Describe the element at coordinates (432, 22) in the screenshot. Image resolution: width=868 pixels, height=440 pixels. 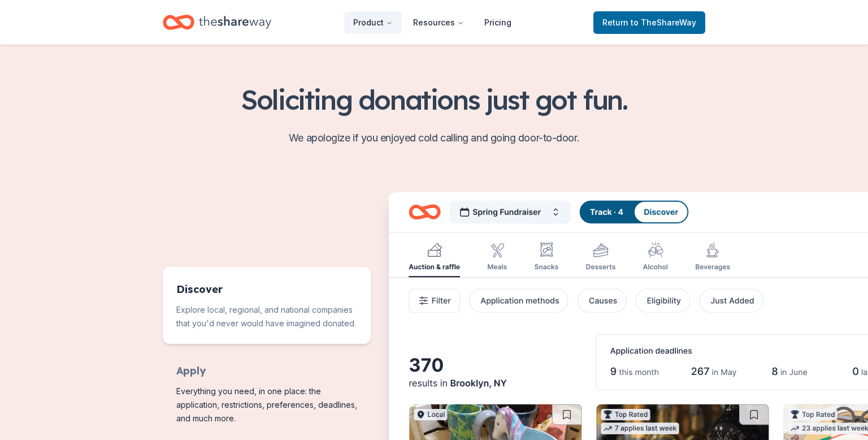
I see `nav: Main` at that location.